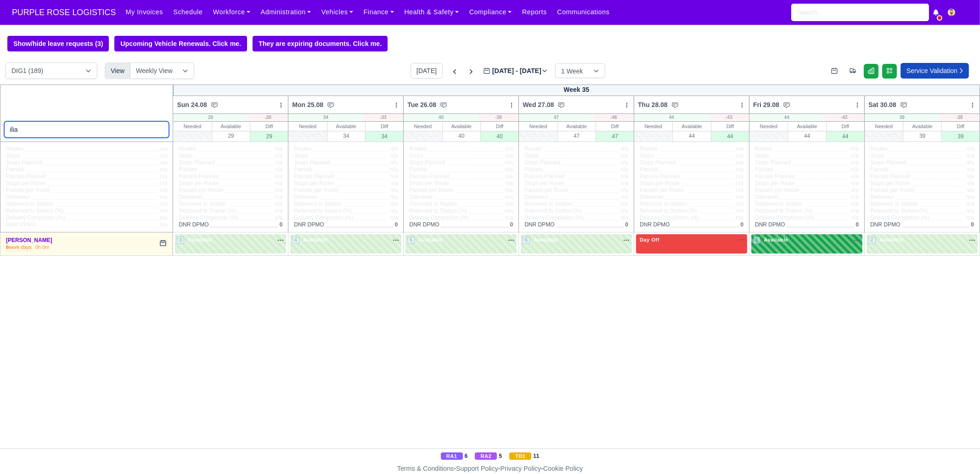 The height and width of the screenshot is (474, 980). Describe the element at coordinates (198, 184) in the screenshot. I see `span: Stops per Route` at that location.